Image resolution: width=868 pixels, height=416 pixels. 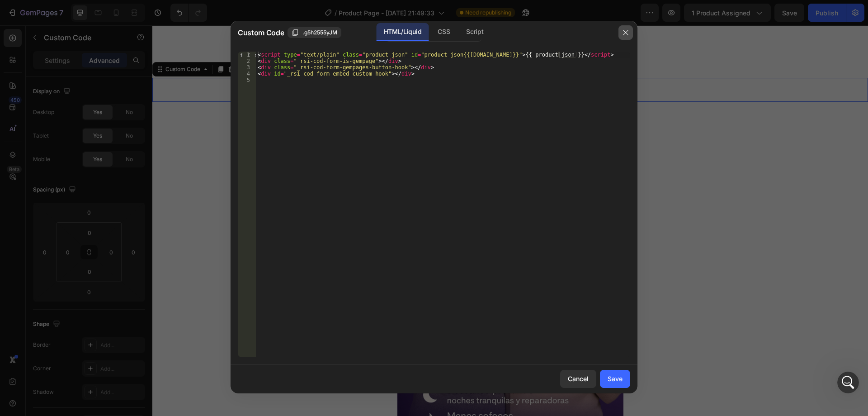 What do you see at coordinates (402, 32) in the screenshot?
I see `div: HTML/Liquid` at bounding box center [402, 32].